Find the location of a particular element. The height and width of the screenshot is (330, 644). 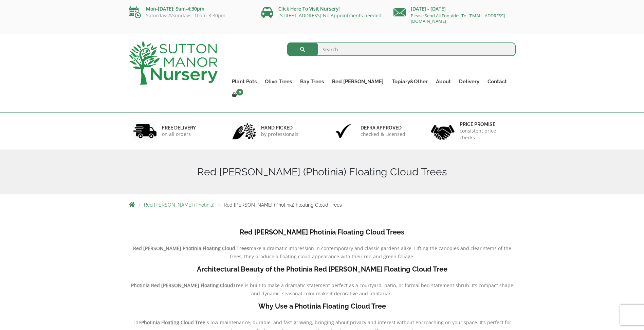

p: Saturdays&Sundays: 10am-3:30pm is located at coordinates (190, 16).